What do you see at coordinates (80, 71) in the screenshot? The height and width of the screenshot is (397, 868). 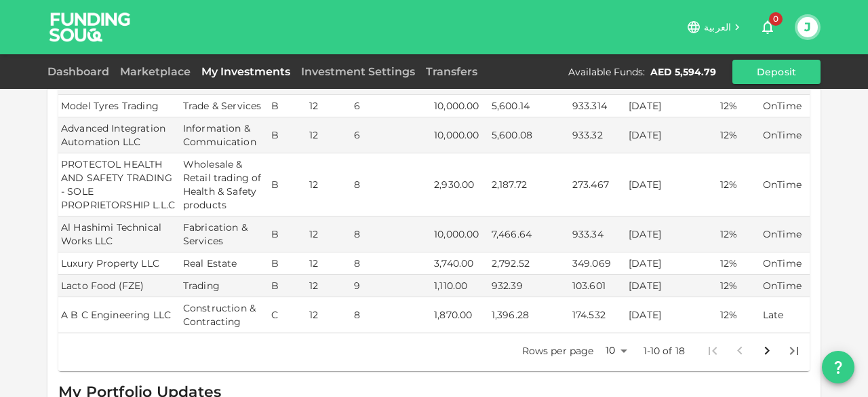 I see `a: Dashboard` at bounding box center [80, 71].